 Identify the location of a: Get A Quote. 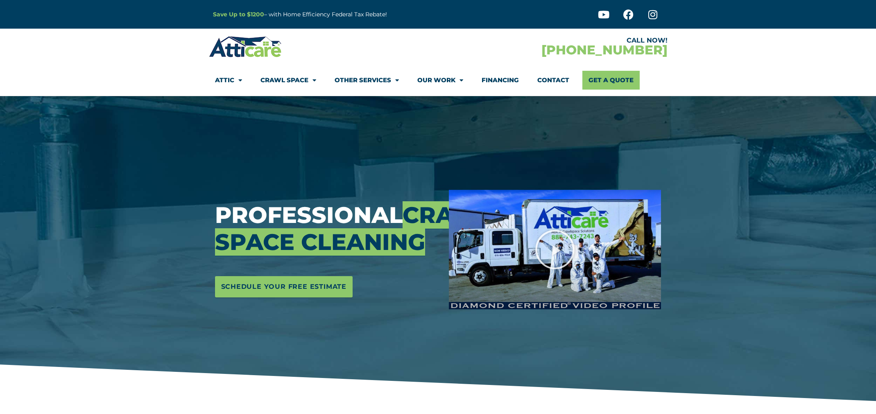
(611, 80).